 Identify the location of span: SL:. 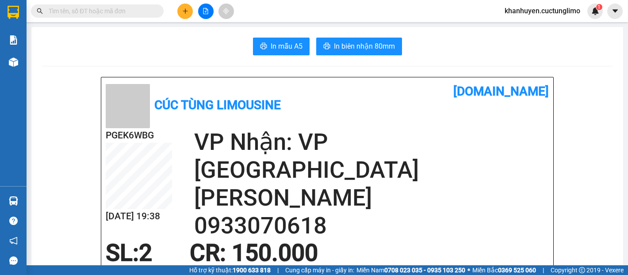
(122, 253).